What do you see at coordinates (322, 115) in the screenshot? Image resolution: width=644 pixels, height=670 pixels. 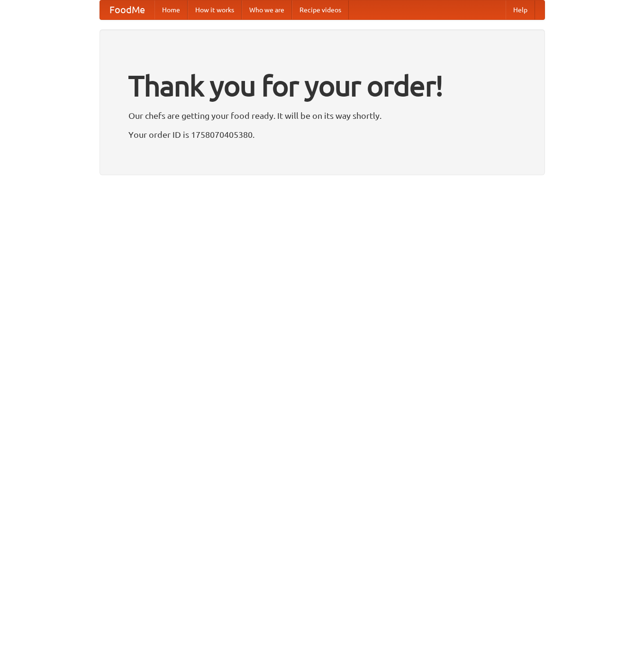 I see `p: Our chefs are getting your food ready. It will be on its way shortly.` at bounding box center [322, 115].